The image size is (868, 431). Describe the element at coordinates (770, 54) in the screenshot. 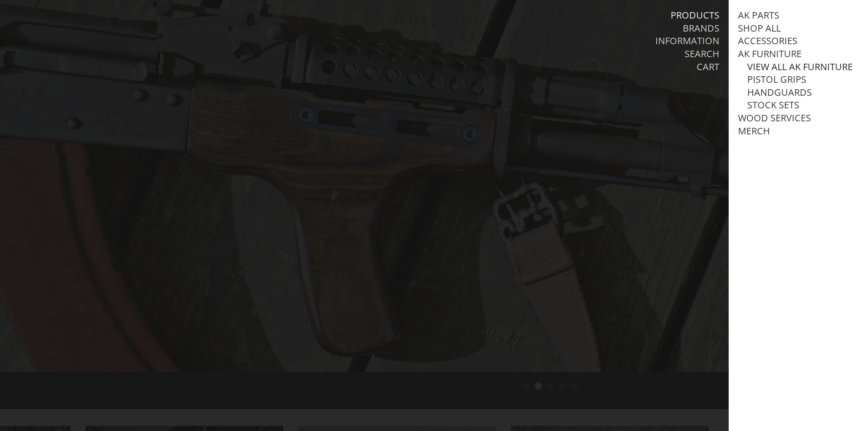

I see `a: AK Furniture` at that location.